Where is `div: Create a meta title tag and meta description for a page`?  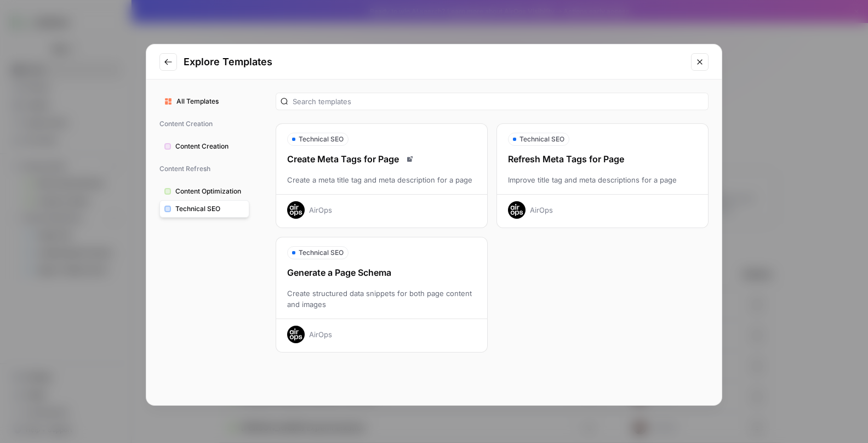
div: Create a meta title tag and meta description for a page is located at coordinates (381, 180).